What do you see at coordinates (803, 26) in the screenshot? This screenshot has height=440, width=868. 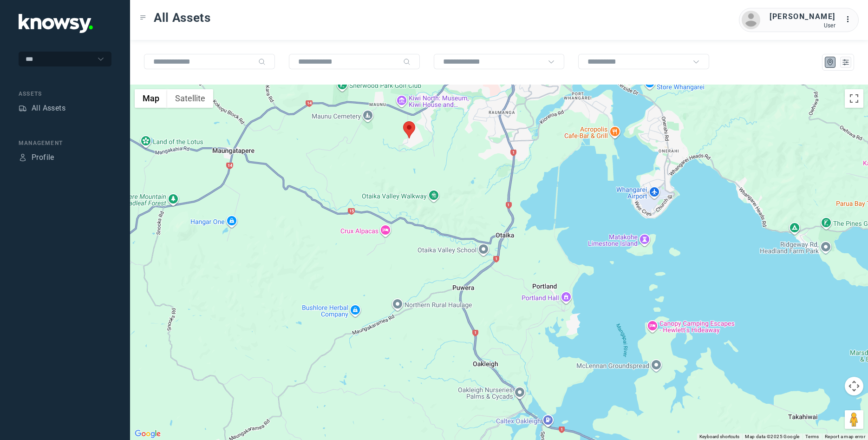 I see `div: User` at bounding box center [803, 26].